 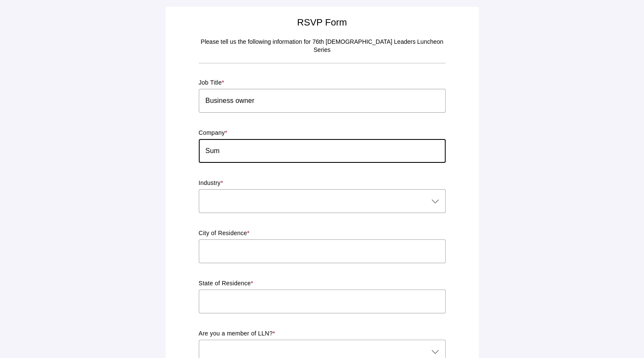 I want to click on p: Job Title, so click(x=322, y=83).